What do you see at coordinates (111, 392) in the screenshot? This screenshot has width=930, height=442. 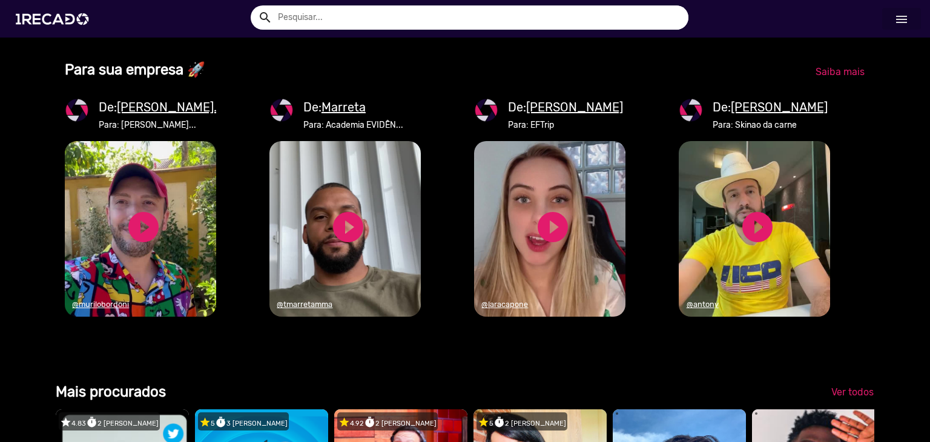 I see `b: Mais procurados` at bounding box center [111, 392].